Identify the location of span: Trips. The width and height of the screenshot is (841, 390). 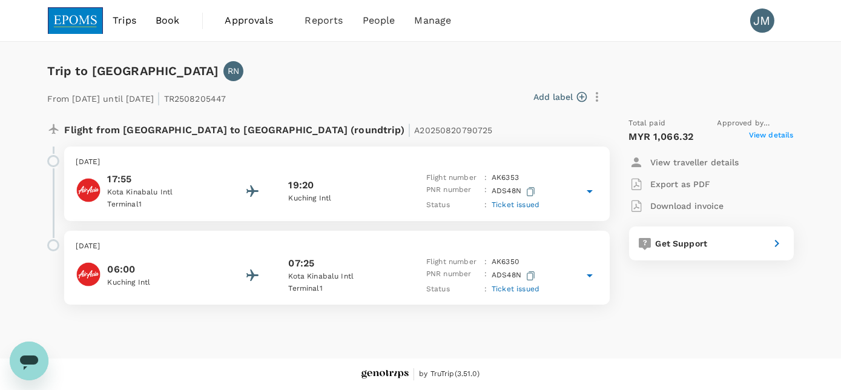
(124, 21).